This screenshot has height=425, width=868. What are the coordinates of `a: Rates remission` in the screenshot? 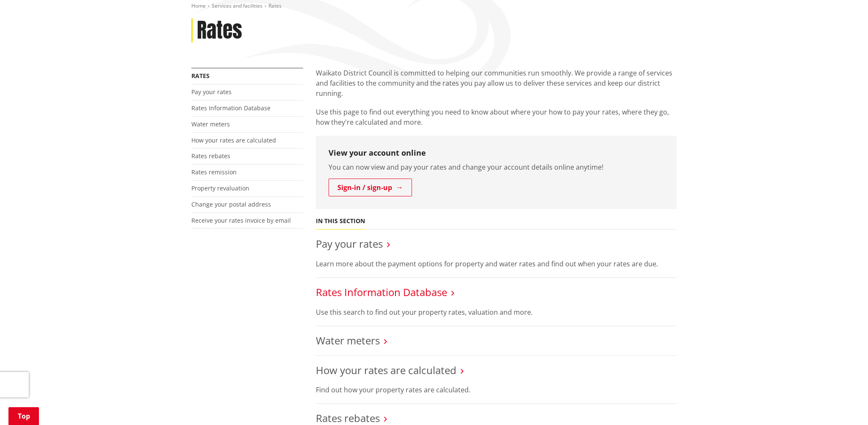 It's located at (214, 172).